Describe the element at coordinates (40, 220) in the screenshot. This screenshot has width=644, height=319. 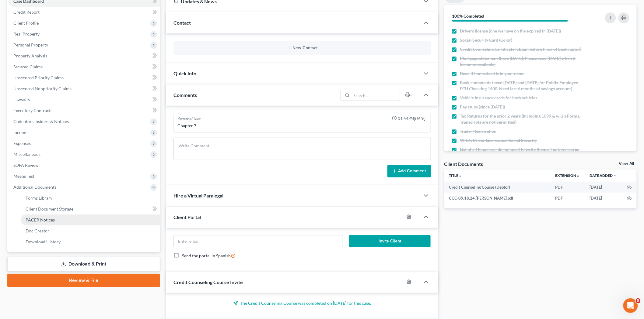
I see `span: PACER Notices` at that location.